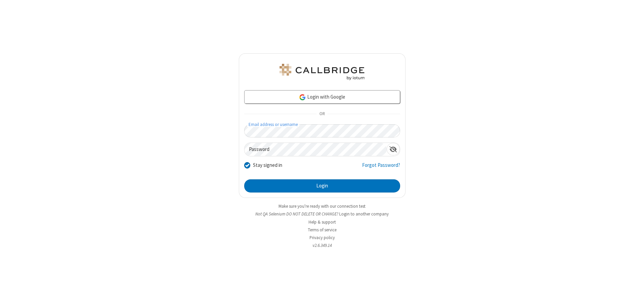 Image resolution: width=644 pixels, height=307 pixels. What do you see at coordinates (322, 245) in the screenshot?
I see `li: v2.6.349.14` at bounding box center [322, 245].